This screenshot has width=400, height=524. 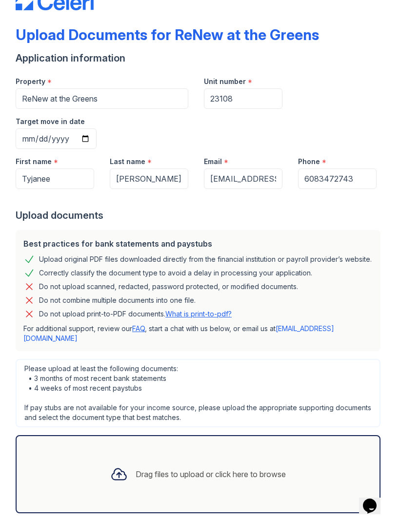 What do you see at coordinates (225, 82) in the screenshot?
I see `label: Unit number` at bounding box center [225, 82].